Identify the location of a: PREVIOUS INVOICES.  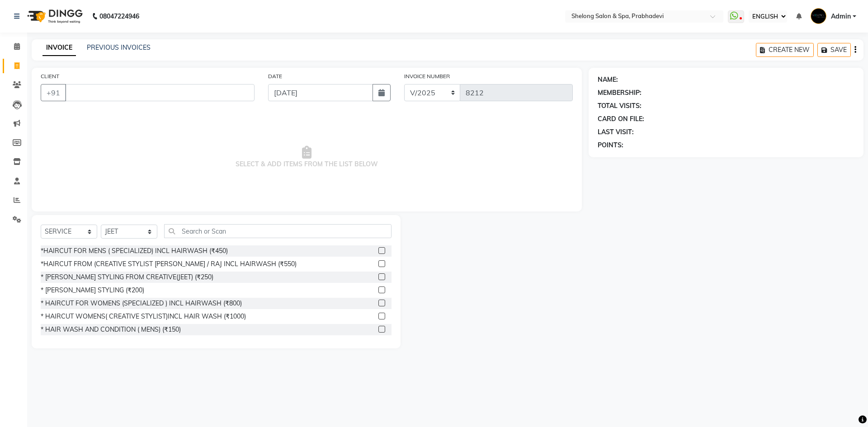
(119, 48).